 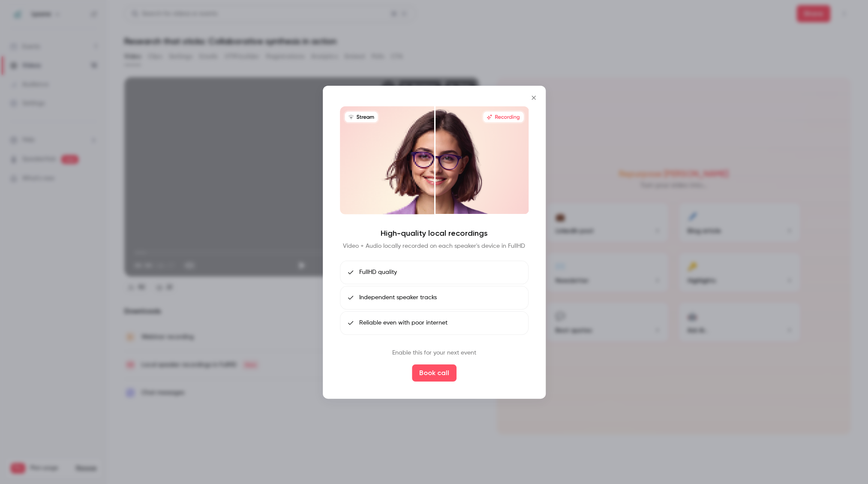 What do you see at coordinates (434, 246) in the screenshot?
I see `p: Video + Audio locally recorded on each speaker's device in FullHD` at bounding box center [434, 246].